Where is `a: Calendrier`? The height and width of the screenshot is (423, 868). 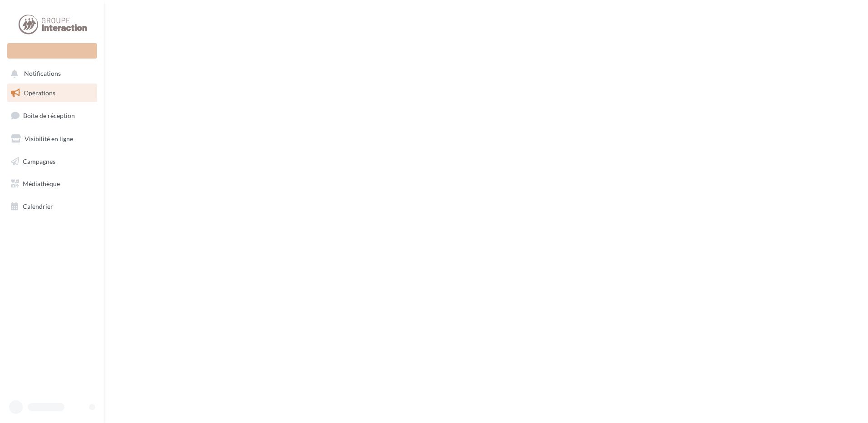
a: Calendrier is located at coordinates (52, 207).